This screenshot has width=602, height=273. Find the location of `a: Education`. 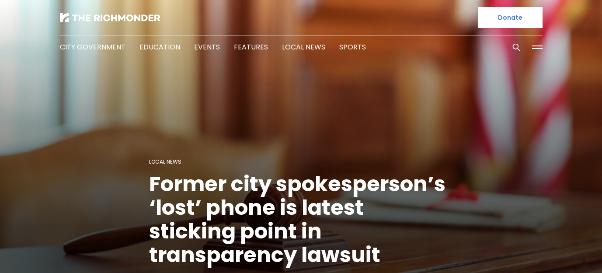

a: Education is located at coordinates (160, 47).